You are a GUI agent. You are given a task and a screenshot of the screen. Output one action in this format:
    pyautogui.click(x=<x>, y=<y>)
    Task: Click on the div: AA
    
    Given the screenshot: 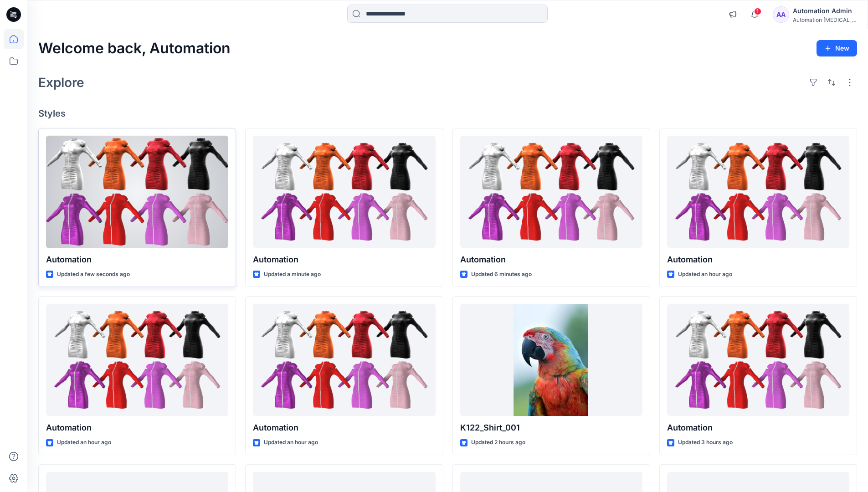 What is the action you would take?
    pyautogui.click(x=781, y=14)
    